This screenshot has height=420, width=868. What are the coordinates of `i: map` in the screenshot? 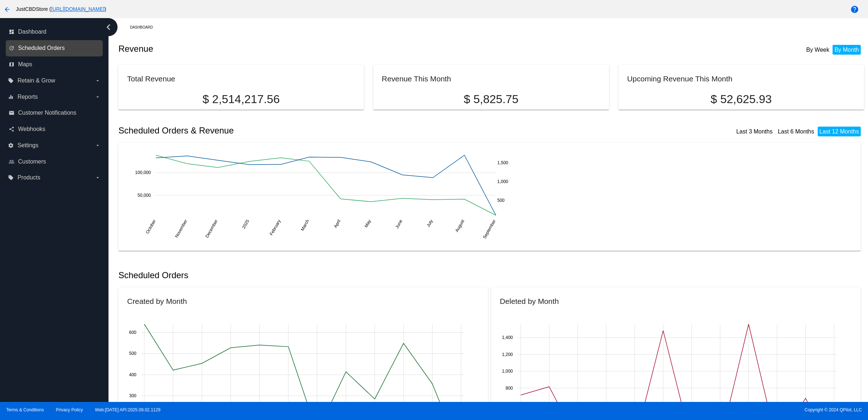 It's located at (11, 64).